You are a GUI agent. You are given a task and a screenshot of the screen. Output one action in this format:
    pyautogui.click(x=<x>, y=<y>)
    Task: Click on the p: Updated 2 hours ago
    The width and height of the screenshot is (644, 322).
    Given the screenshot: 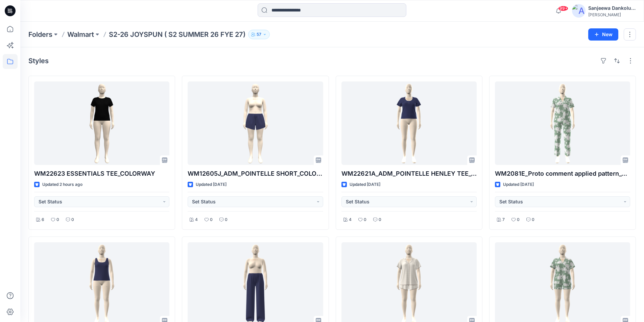 What is the action you would take?
    pyautogui.click(x=62, y=184)
    